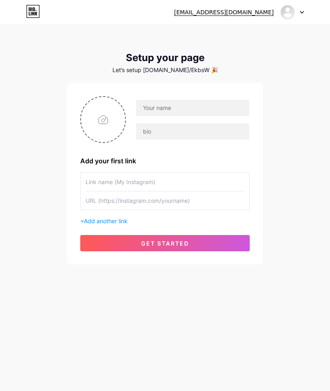 This screenshot has width=330, height=391. Describe the element at coordinates (165, 182) in the screenshot. I see `input: Link name (My Instagram)` at that location.